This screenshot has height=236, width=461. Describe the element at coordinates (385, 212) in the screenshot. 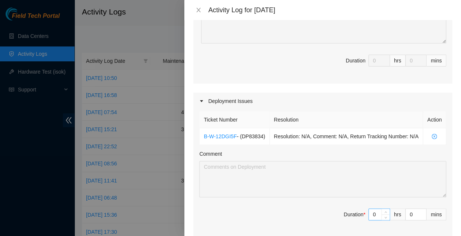

I see `span: Increase Value` at that location.